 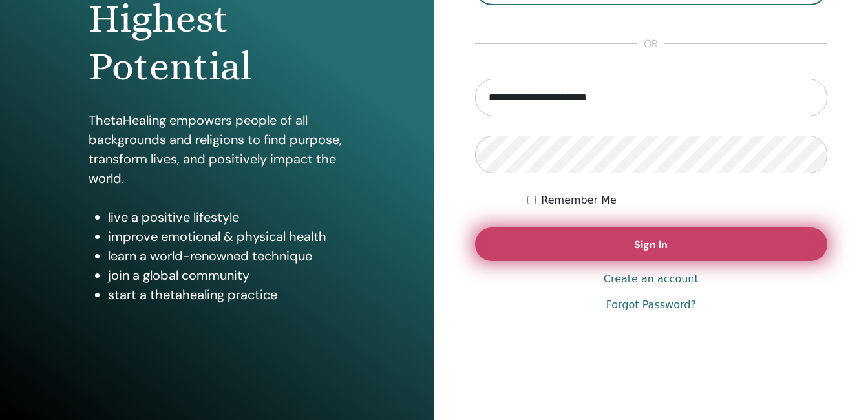 What do you see at coordinates (227, 295) in the screenshot?
I see `li: start a thetahealing practice` at bounding box center [227, 295].